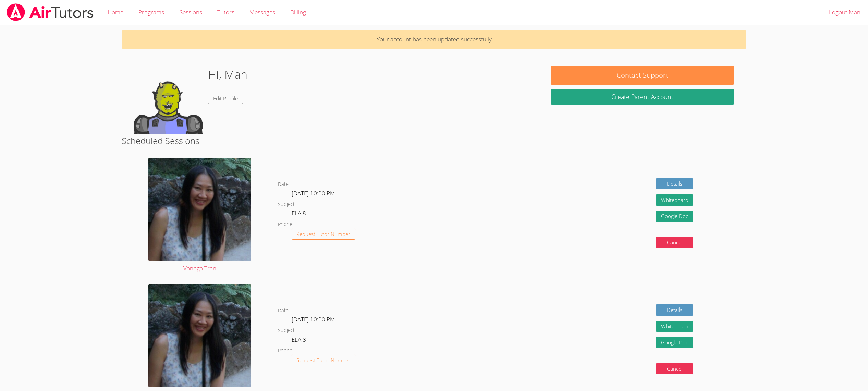 This screenshot has width=868, height=391. Describe the element at coordinates (228, 74) in the screenshot. I see `h1: Hi, Man` at that location.